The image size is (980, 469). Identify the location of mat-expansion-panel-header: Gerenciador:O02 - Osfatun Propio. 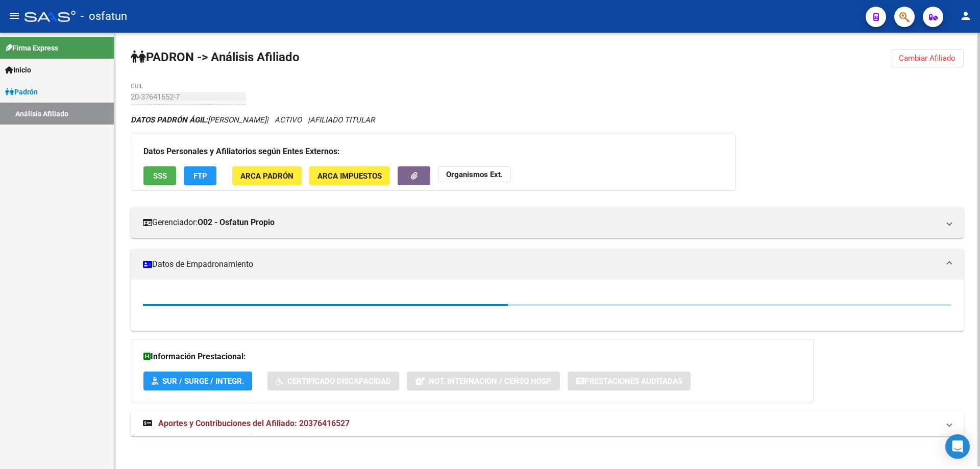
(547, 223).